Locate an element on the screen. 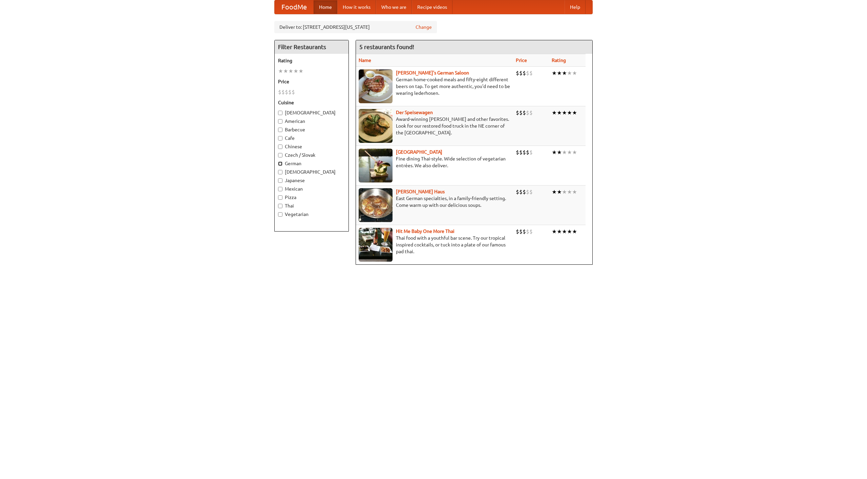 Image resolution: width=867 pixels, height=479 pixels. p: Thai food with a youthful bar scene. Try our tropical inspired cocktails, or tuck into a plate of... is located at coordinates (435, 245).